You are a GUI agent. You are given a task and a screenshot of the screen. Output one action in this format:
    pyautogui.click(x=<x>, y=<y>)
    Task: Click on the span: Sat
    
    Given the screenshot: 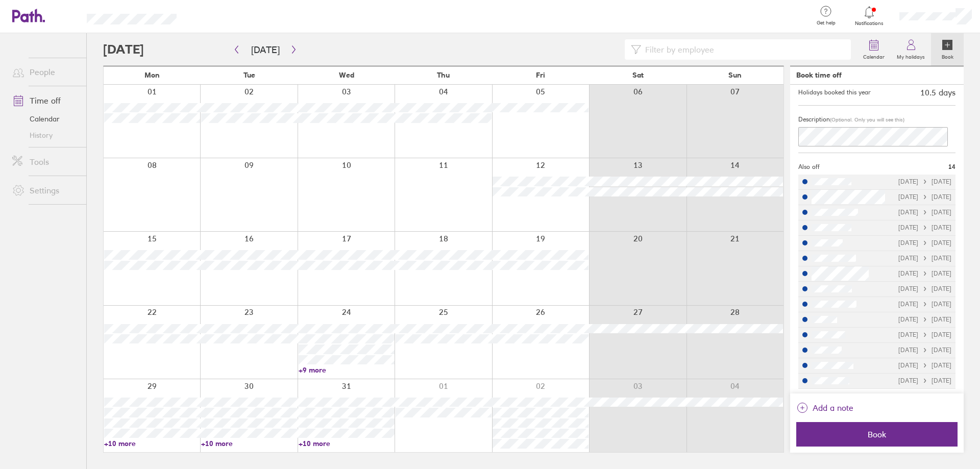 What is the action you would take?
    pyautogui.click(x=638, y=75)
    